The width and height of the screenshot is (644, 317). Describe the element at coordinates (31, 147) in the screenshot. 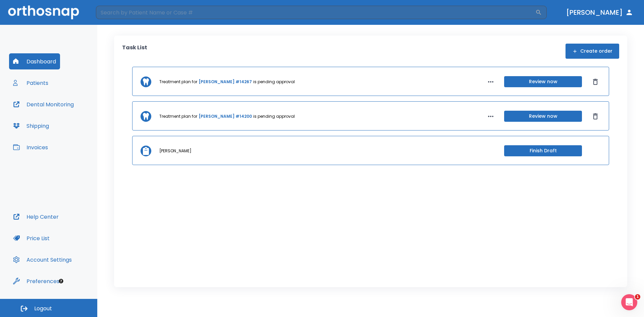

I see `a: Invoices` at that location.